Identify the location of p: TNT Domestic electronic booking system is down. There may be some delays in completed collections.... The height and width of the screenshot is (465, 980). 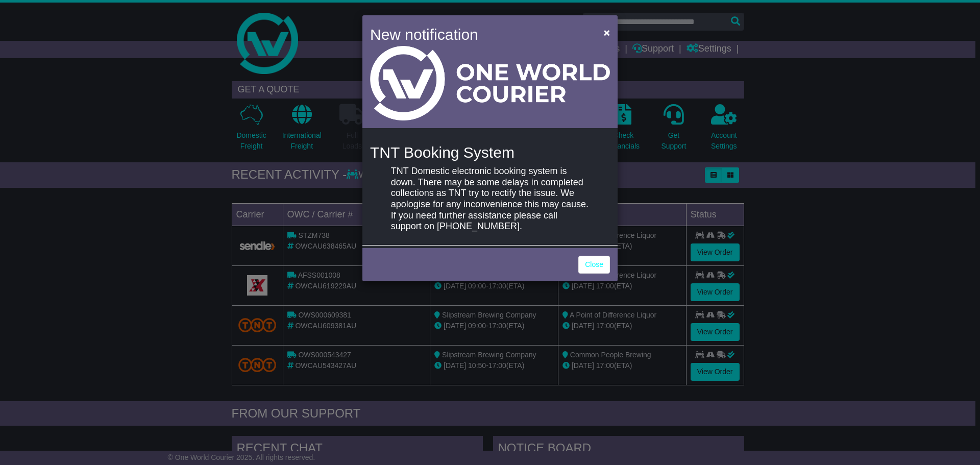
(490, 199).